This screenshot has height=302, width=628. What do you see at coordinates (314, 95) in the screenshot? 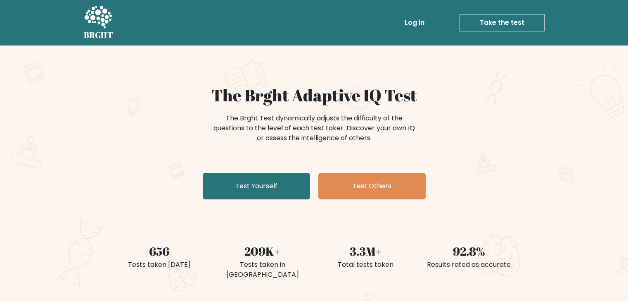
I see `h1: The Brght Adaptive IQ Test` at bounding box center [314, 95].